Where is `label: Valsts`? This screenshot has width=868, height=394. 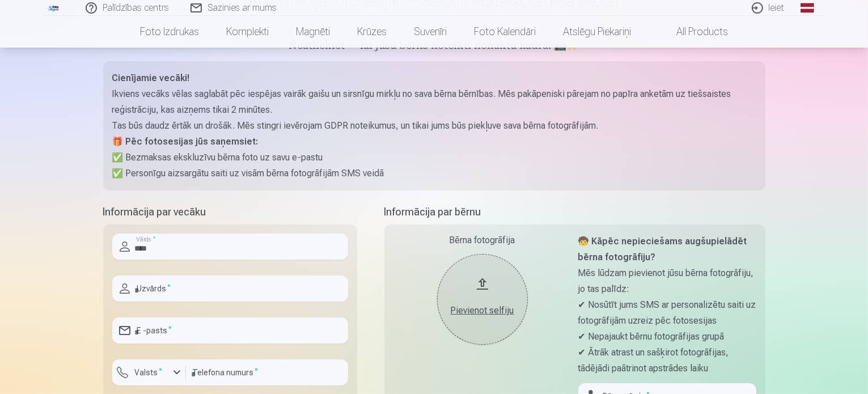 label: Valsts is located at coordinates (149, 372).